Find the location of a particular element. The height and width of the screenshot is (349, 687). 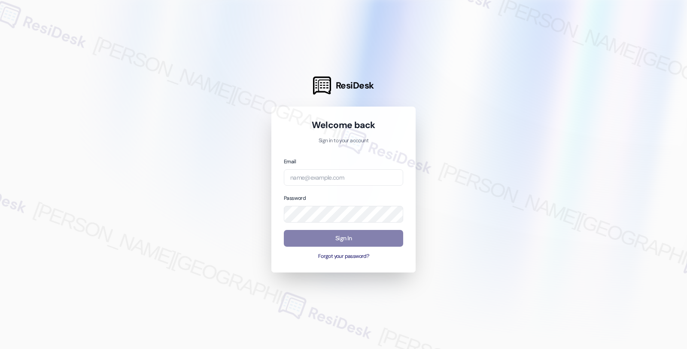

label: Password is located at coordinates (295, 198).